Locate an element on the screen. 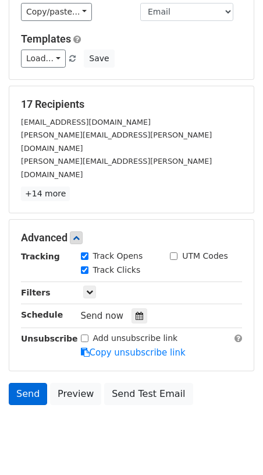  strong: Tracking is located at coordinates (40, 256).